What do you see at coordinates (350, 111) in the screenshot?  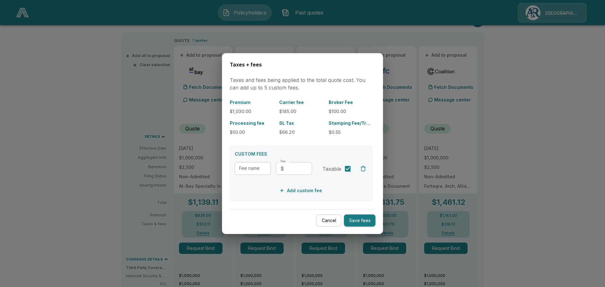 I see `p: $100.00` at bounding box center [350, 111].